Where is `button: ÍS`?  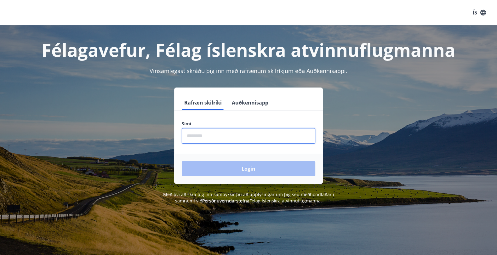 button: ÍS is located at coordinates (479, 13).